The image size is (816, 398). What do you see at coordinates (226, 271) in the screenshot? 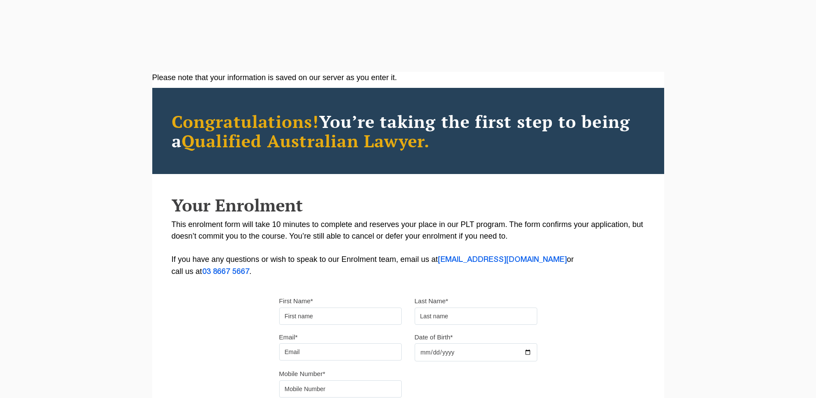
I see `a: 03 8667 5667` at bounding box center [226, 271].